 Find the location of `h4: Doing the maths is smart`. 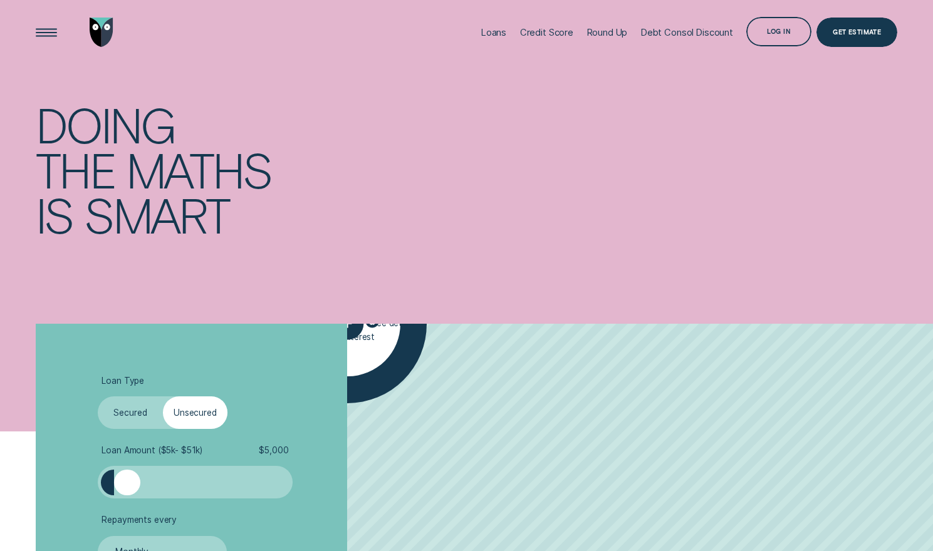

h4: Doing the maths is smart is located at coordinates (176, 170).